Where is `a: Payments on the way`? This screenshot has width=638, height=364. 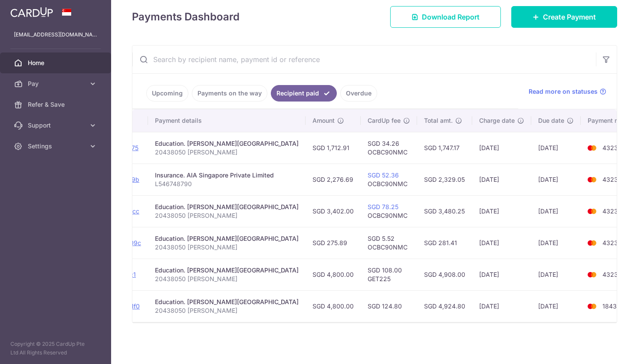
a: Payments on the way is located at coordinates (229, 93).